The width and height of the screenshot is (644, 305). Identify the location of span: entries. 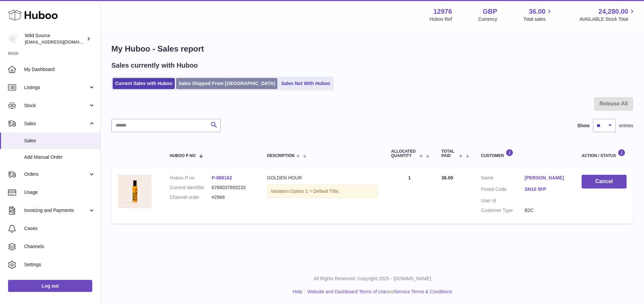
(626, 126).